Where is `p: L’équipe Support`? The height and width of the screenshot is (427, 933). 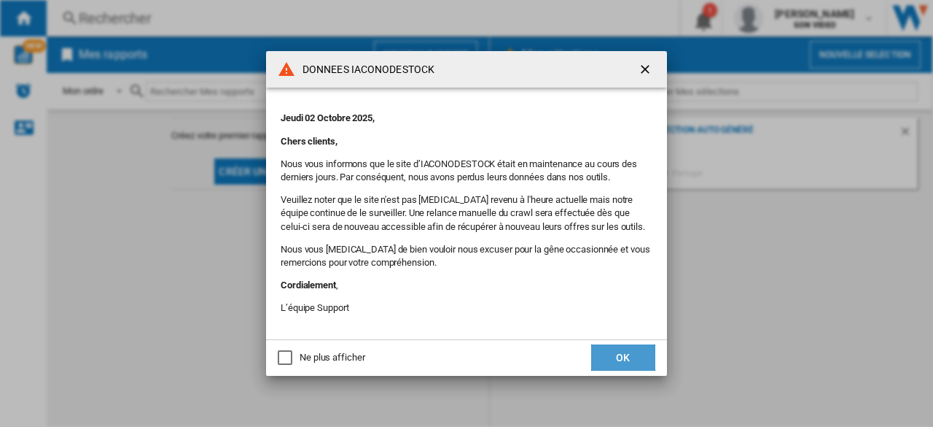 p: L’équipe Support is located at coordinates (467, 308).